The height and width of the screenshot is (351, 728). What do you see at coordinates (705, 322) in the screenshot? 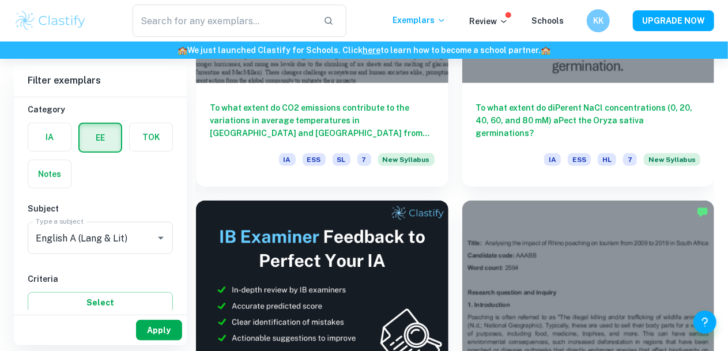
I see `button: Help and Feedback` at bounding box center [705, 322].